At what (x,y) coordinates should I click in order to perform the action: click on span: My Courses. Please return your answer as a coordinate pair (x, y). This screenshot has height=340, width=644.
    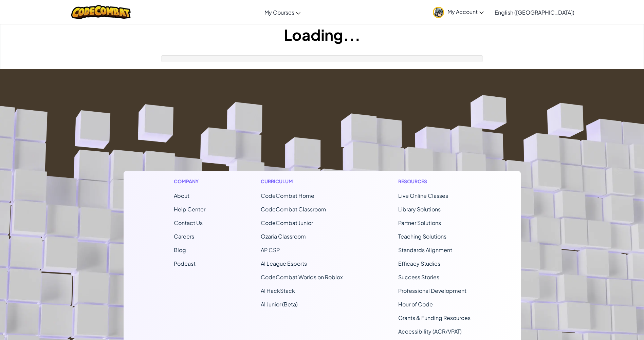
    Looking at the image, I should click on (279, 12).